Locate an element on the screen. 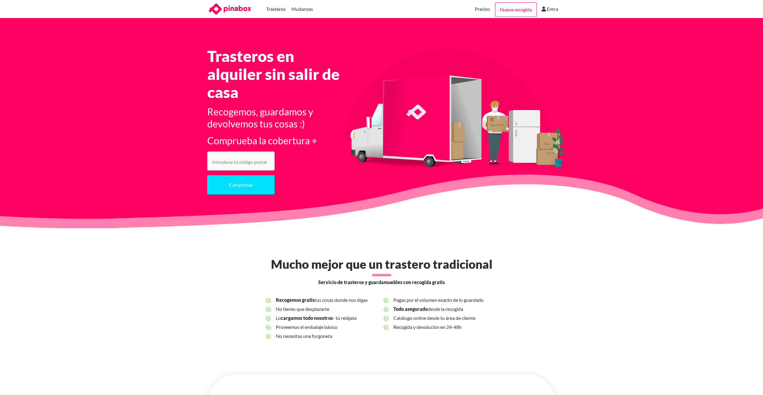 The image size is (763, 395). span: Catálogo online desde tu área de cliente is located at coordinates (445, 318).